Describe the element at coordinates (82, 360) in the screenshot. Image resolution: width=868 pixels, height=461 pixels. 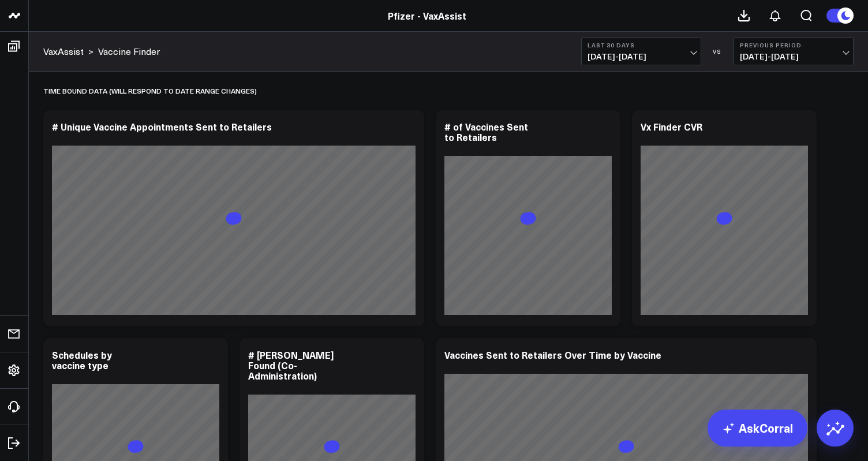
I see `div: Schedules by vaccine type` at that location.